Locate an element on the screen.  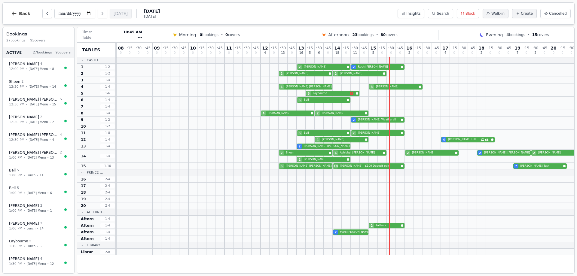
span: Block is located at coordinates (471, 14).